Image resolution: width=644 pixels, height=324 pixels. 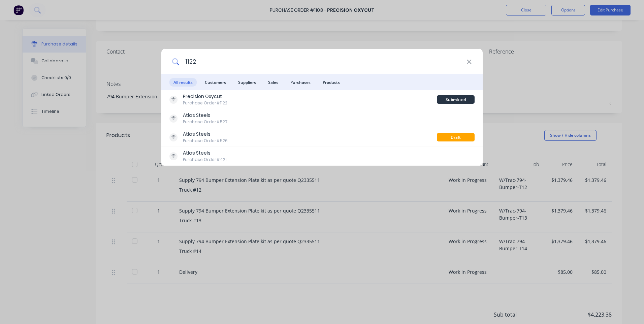 I want to click on input: Start typing a customer or supplier name to create a new order..., so click(x=323, y=61).